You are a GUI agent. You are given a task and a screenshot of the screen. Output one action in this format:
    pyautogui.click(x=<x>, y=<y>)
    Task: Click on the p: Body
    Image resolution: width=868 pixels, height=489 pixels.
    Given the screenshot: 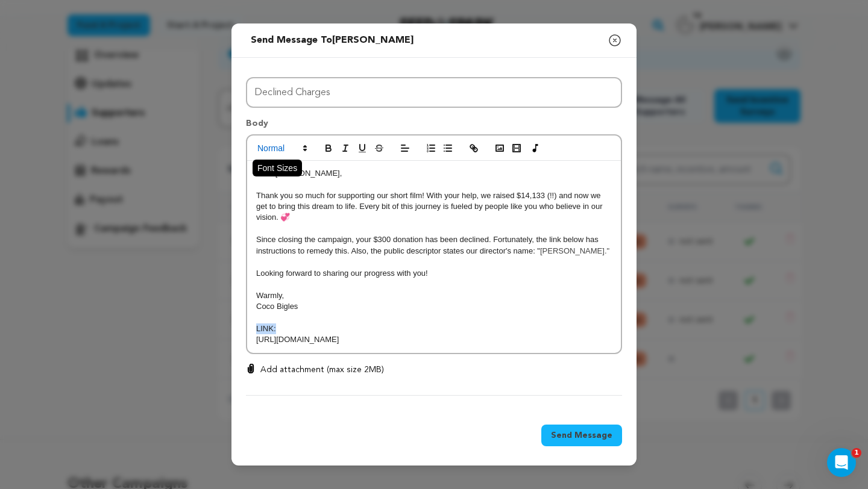 What is the action you would take?
    pyautogui.click(x=434, y=126)
    